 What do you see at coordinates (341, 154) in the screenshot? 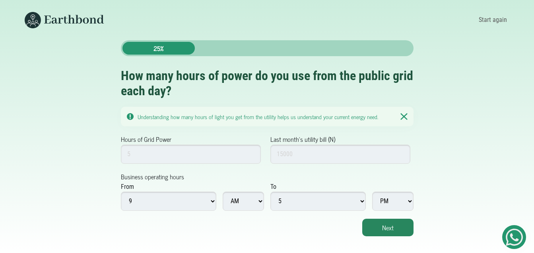
I see `input: 15000` at bounding box center [341, 154].